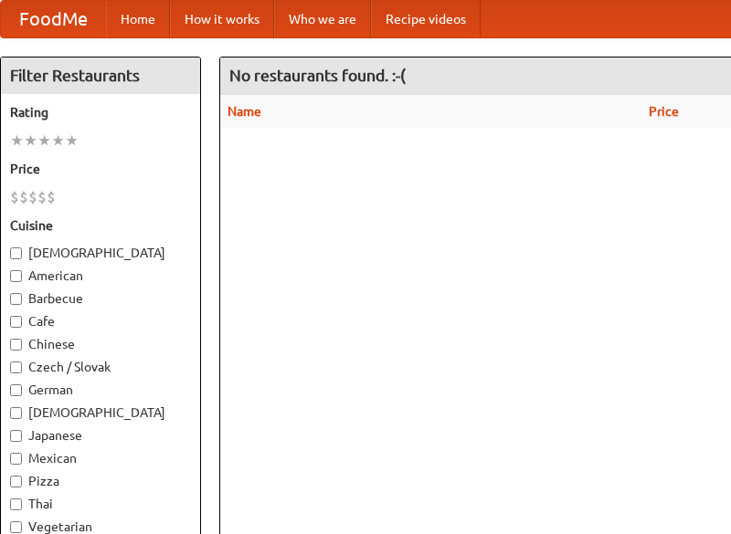 Image resolution: width=731 pixels, height=534 pixels. What do you see at coordinates (16, 481) in the screenshot?
I see `input: Pizza` at bounding box center [16, 481].